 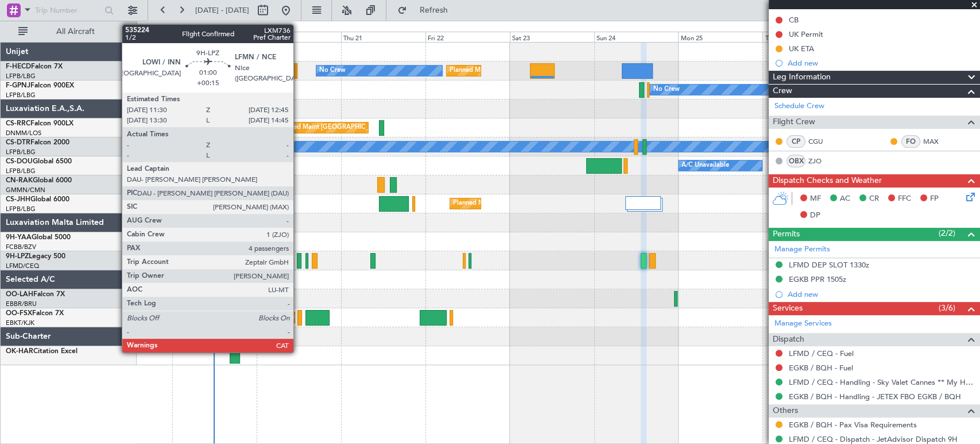 I want to click on a: F-HECDFalcon 7X, so click(x=34, y=67).